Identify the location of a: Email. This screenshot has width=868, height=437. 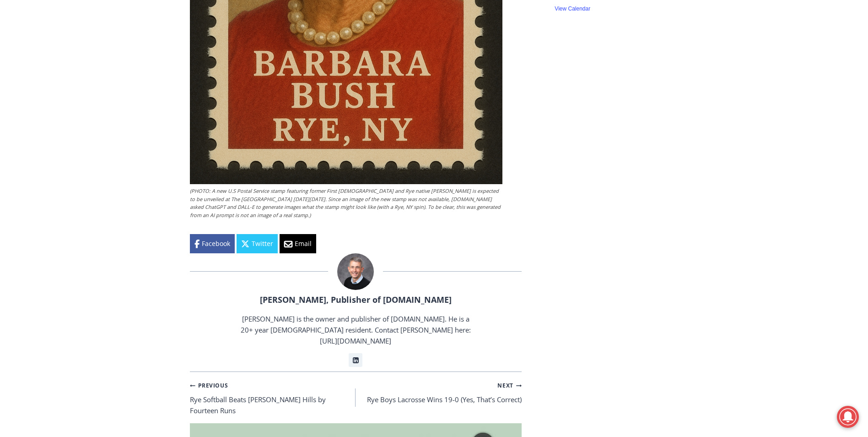
(298, 243).